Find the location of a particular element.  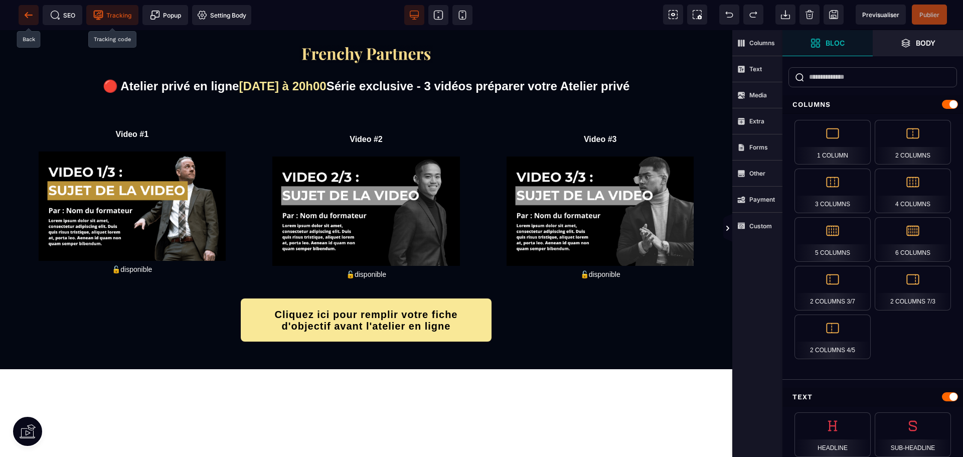

span: Popup is located at coordinates (165, 15).